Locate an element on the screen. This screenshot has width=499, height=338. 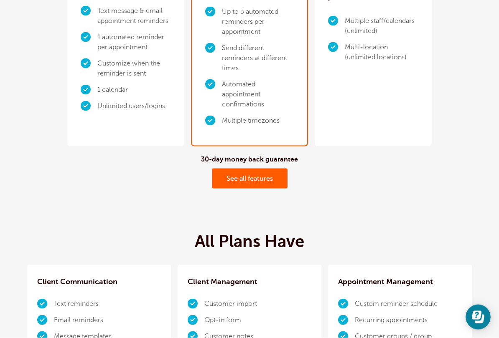
li: Opt-in form is located at coordinates (258, 321).